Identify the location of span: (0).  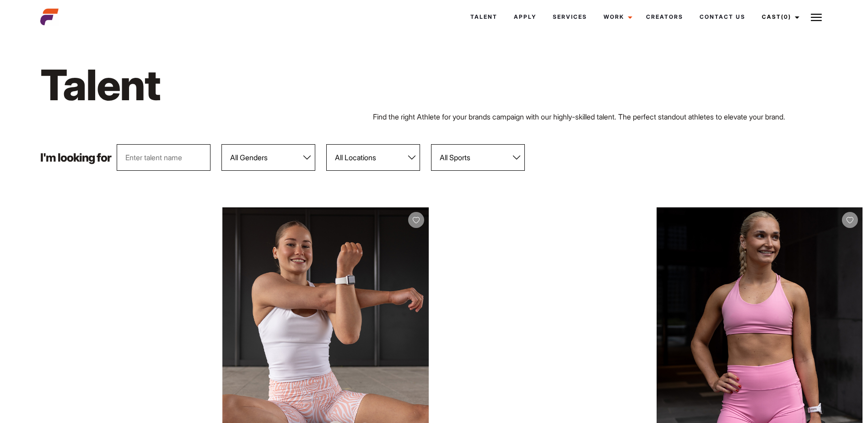
(786, 17).